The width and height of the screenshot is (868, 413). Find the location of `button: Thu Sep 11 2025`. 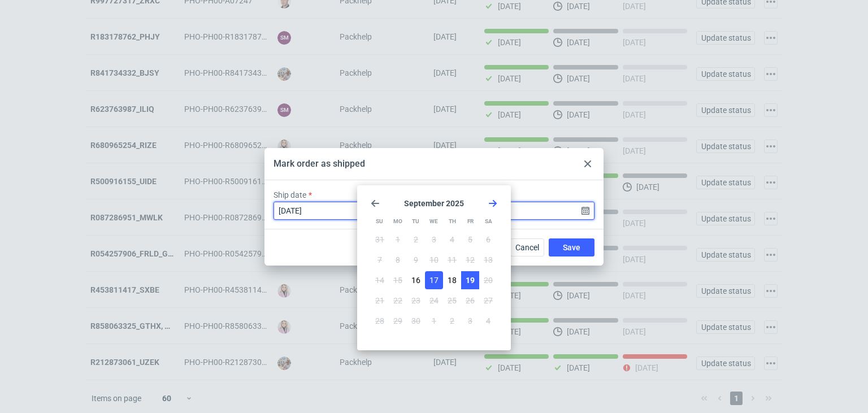

button: Thu Sep 11 2025 is located at coordinates (452, 260).